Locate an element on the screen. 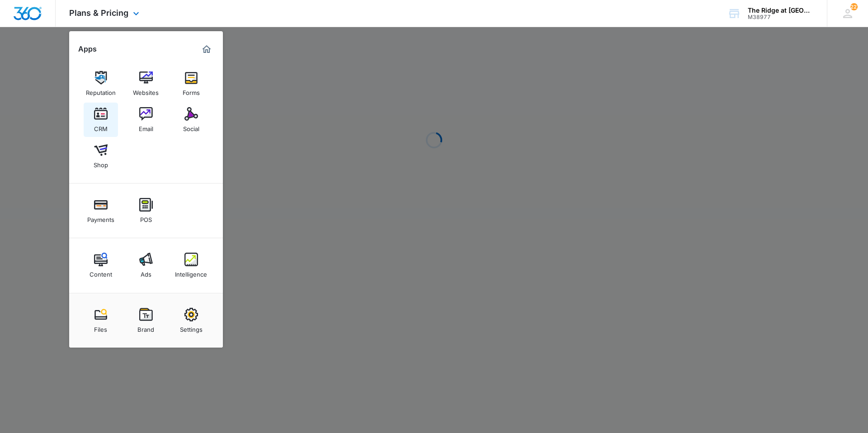 The image size is (868, 433). div: Email is located at coordinates (146, 127).